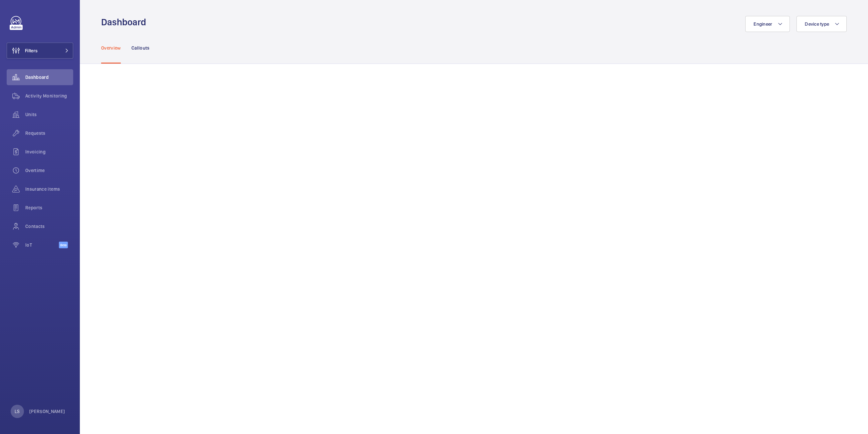 This screenshot has height=434, width=868. What do you see at coordinates (50, 96) in the screenshot?
I see `span: Activity Monitoring` at bounding box center [50, 96].